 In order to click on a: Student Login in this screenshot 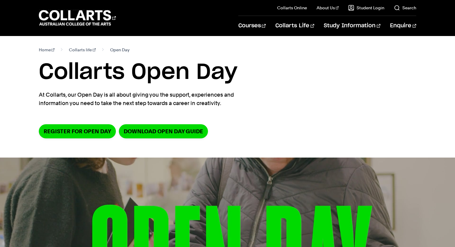, I will do `click(366, 8)`.